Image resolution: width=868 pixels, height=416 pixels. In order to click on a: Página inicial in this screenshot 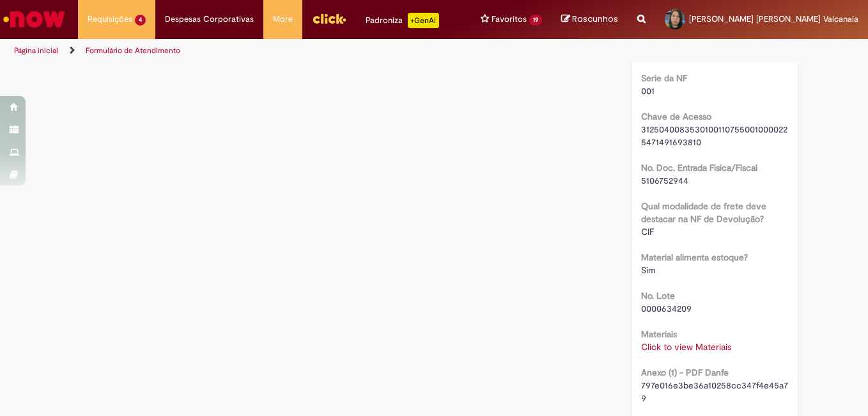, I will do `click(36, 50)`.